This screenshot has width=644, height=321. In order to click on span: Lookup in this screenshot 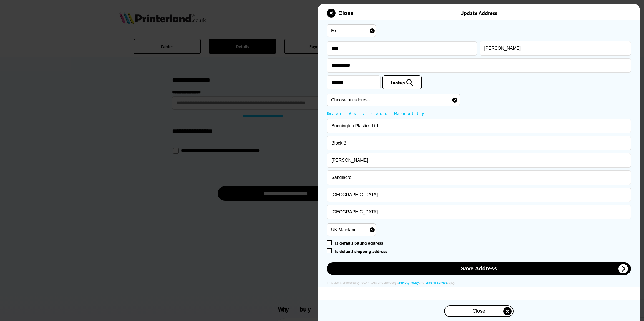, I will do `click(398, 83)`.